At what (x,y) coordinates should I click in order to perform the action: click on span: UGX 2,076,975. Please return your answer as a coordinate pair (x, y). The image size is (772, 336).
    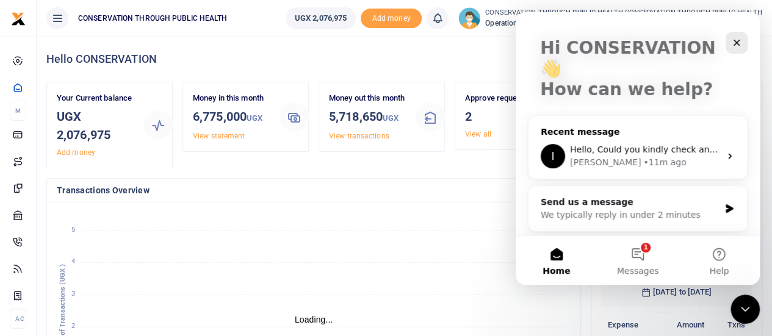
    Looking at the image, I should click on (321, 18).